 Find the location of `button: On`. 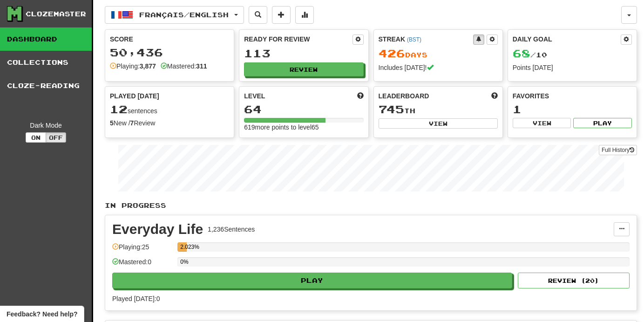

button: On is located at coordinates (36, 137).